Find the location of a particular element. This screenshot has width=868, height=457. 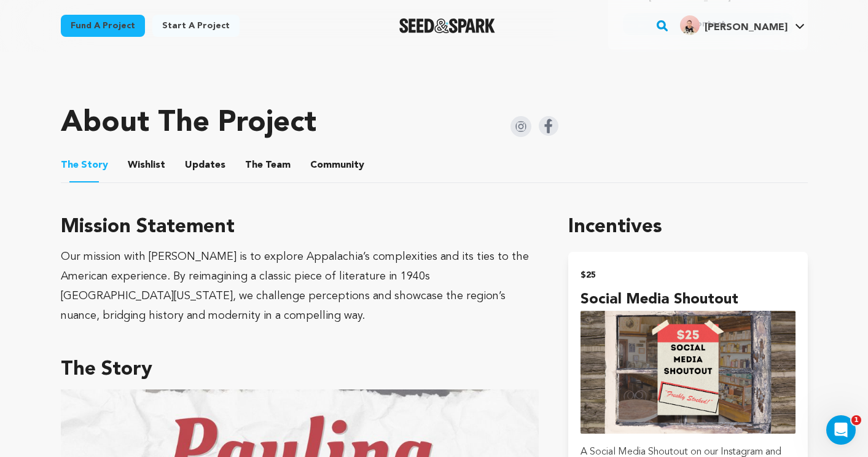

a: Start a project is located at coordinates (196, 25).